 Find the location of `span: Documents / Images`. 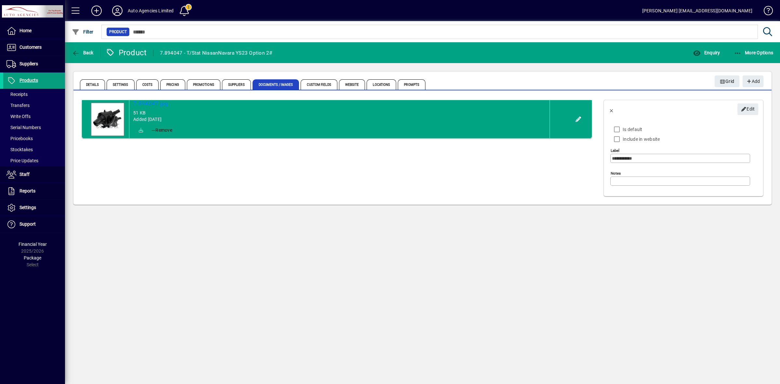

span: Documents / Images is located at coordinates (276, 85).